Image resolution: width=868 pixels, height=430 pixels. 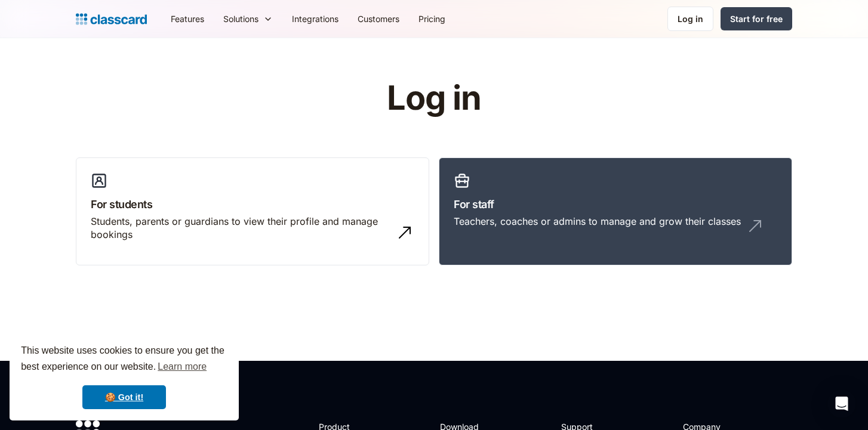 I want to click on div: Log in, so click(x=690, y=19).